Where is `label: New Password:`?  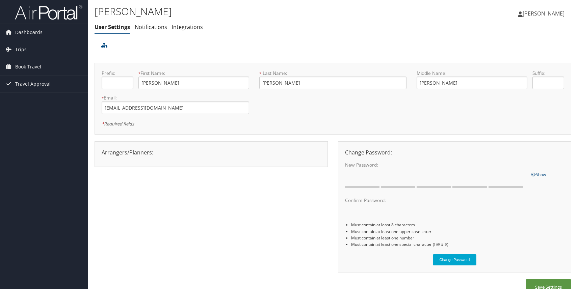 label: New Password: is located at coordinates (436, 165).